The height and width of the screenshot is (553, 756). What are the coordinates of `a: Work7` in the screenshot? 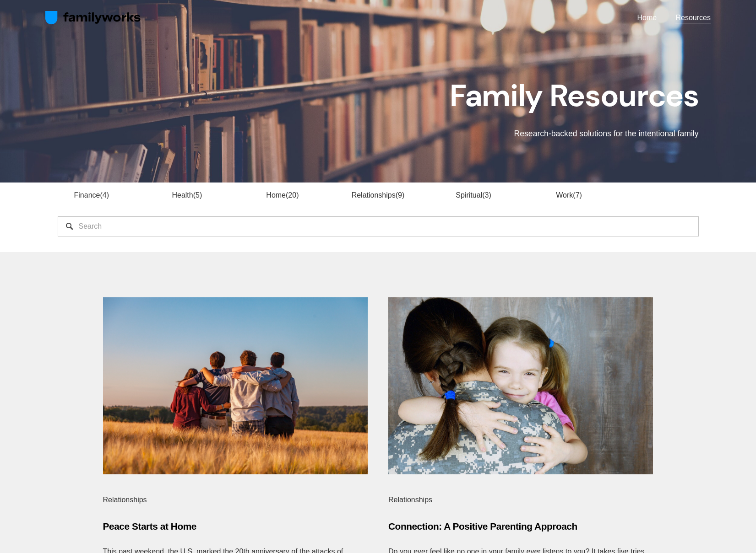 It's located at (568, 195).